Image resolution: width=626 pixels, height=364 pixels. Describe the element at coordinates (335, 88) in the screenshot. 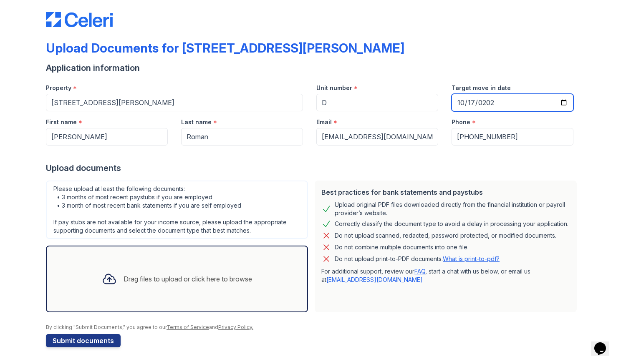

I see `label: Unit number` at that location.